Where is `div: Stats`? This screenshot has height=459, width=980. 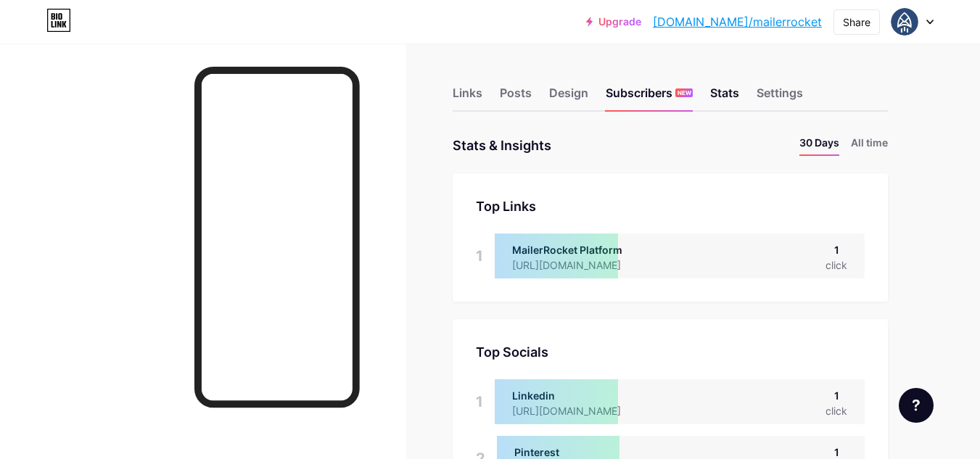
div: Stats is located at coordinates (725, 97).